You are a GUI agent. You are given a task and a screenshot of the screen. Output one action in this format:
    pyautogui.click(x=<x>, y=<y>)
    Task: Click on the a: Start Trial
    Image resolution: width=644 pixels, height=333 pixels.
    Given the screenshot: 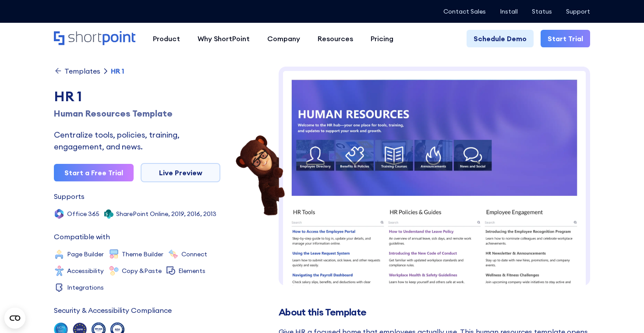 What is the action you would take?
    pyautogui.click(x=565, y=39)
    